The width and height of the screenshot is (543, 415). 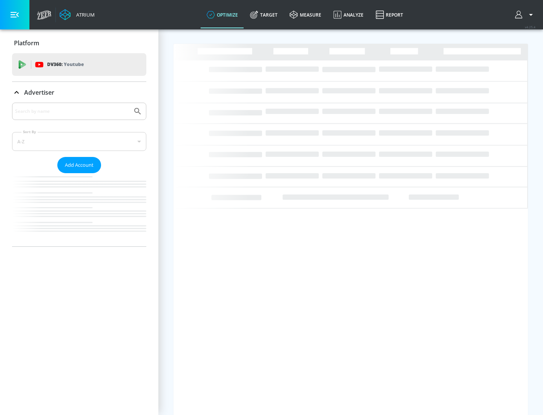 What do you see at coordinates (306, 15) in the screenshot?
I see `a: measure` at bounding box center [306, 15].